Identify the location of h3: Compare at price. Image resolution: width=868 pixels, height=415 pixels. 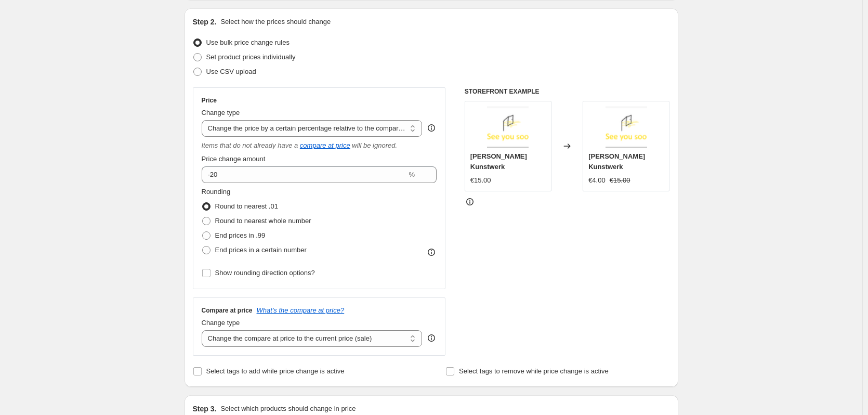
(227, 310).